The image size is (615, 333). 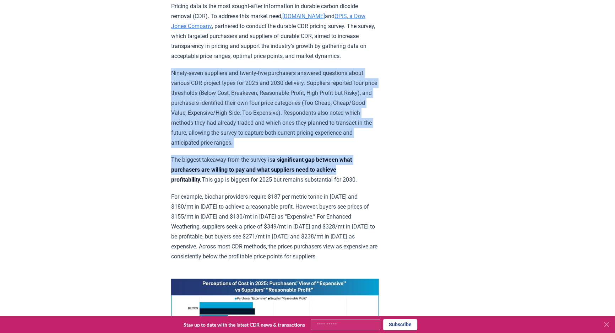 I want to click on p: Pricing data is the most sought-after information in durable carbon dioxide removal (CDR). To add..., so click(x=275, y=31).